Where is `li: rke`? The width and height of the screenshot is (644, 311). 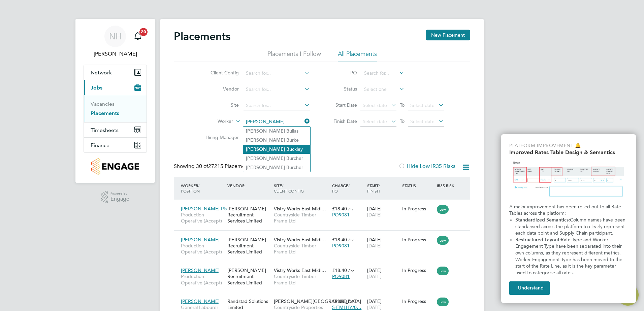
li: rke is located at coordinates (276, 140).